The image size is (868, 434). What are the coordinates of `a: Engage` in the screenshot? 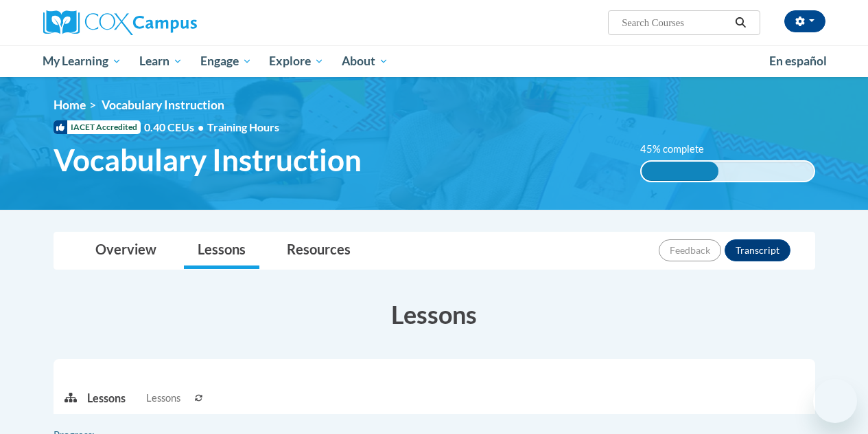 It's located at (226, 61).